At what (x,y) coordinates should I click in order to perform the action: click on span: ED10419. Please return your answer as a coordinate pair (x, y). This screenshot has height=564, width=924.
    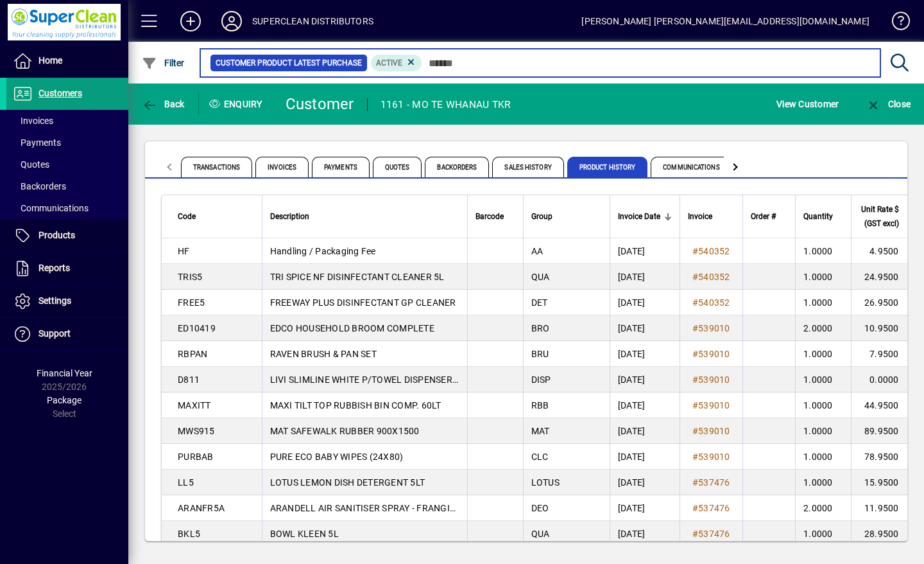
    Looking at the image, I should click on (197, 328).